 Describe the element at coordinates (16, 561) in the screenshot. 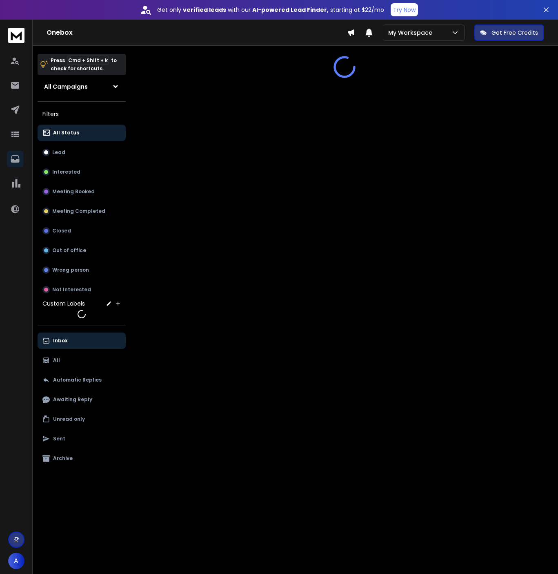

I see `span: A` at that location.